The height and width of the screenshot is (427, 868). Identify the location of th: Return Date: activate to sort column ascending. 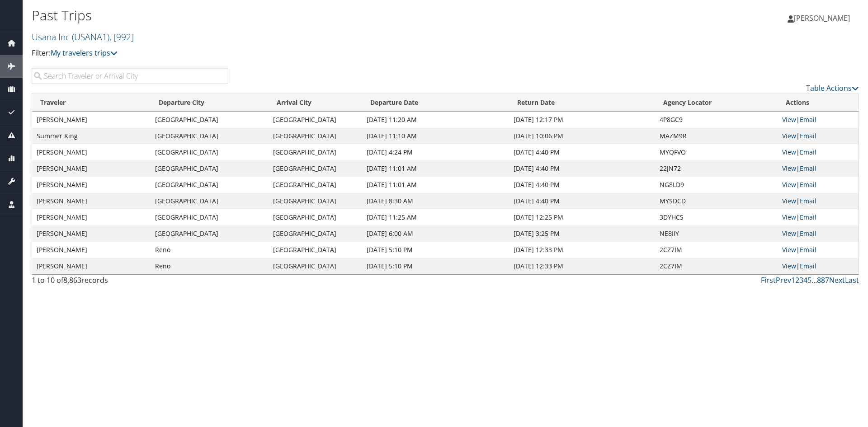
(583, 103).